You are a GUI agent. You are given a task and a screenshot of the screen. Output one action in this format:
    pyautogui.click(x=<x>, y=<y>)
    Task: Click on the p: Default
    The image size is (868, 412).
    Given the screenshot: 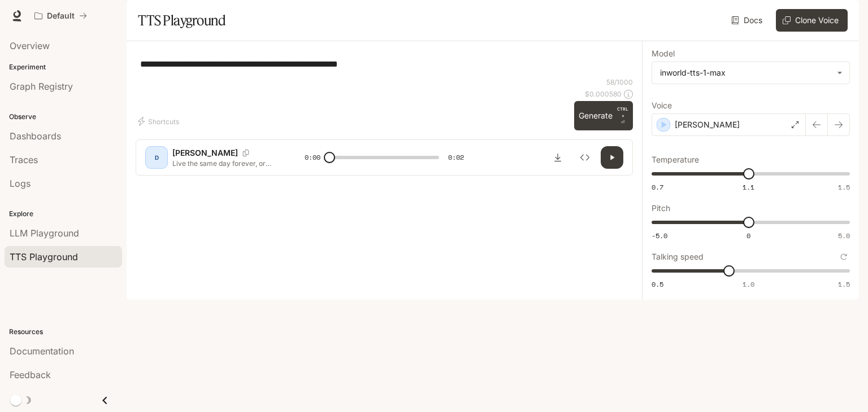 What is the action you would take?
    pyautogui.click(x=60, y=16)
    